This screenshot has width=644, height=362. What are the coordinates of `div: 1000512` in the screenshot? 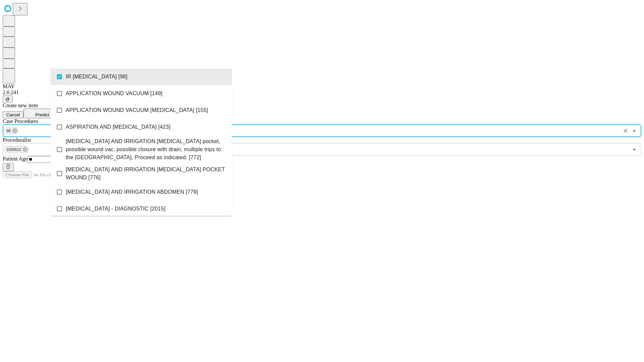 It's located at (16, 149).